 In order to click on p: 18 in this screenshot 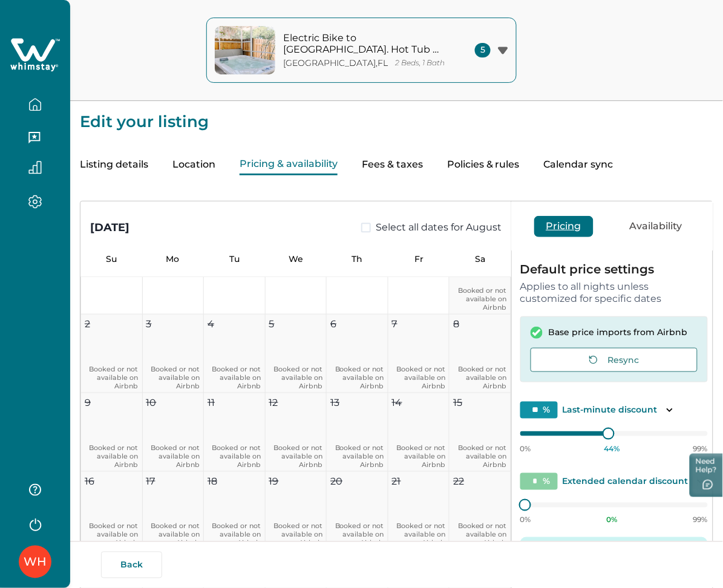, I will do `click(213, 482)`.